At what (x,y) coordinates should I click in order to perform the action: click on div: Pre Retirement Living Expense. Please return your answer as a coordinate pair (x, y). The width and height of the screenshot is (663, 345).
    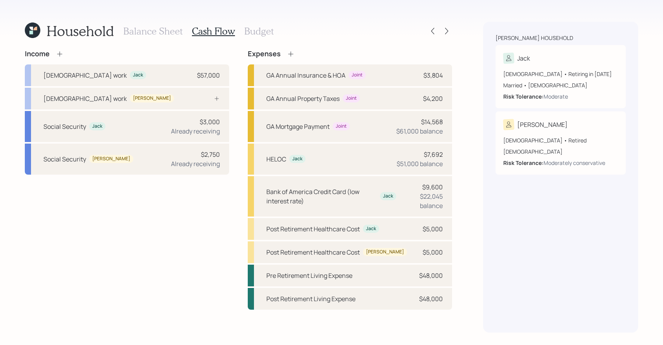
    Looking at the image, I should click on (309, 275).